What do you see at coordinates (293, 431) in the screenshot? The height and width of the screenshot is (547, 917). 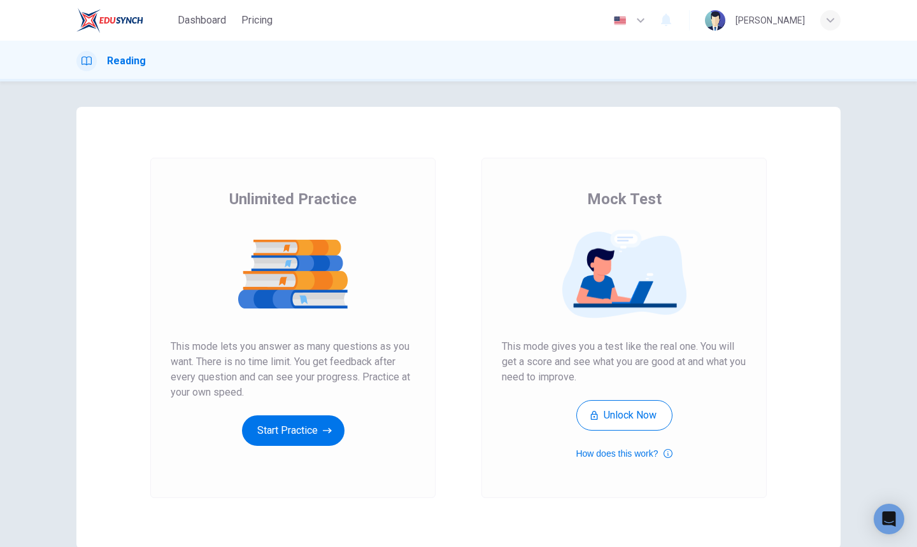 I see `button: Start Practice` at bounding box center [293, 431].